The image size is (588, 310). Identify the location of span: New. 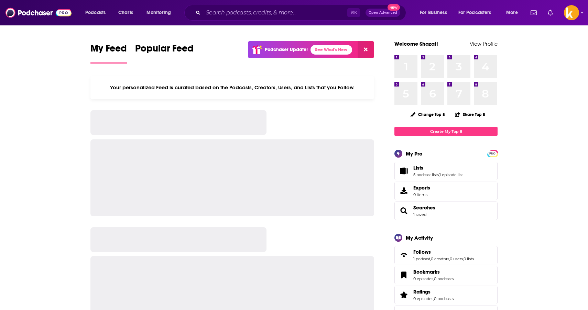
(393, 7).